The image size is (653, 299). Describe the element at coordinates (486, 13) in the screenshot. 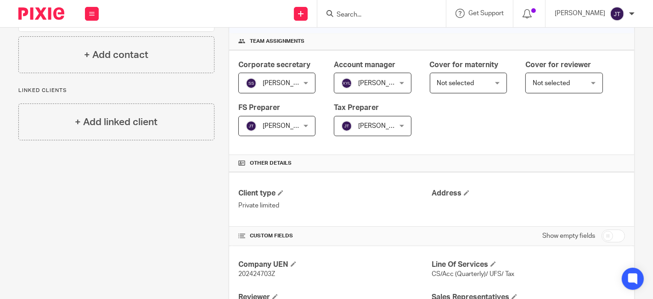

I see `span: Get Support` at that location.